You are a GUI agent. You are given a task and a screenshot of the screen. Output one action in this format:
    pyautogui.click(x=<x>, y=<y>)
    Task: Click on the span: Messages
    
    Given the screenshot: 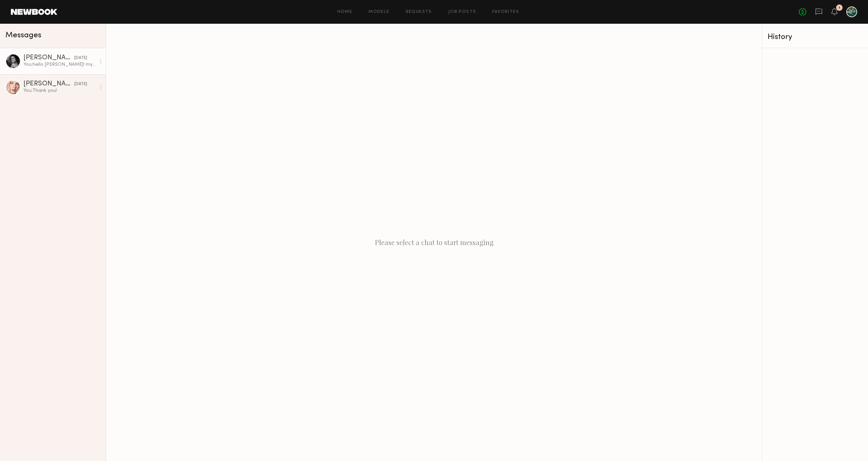 What is the action you would take?
    pyautogui.click(x=23, y=35)
    